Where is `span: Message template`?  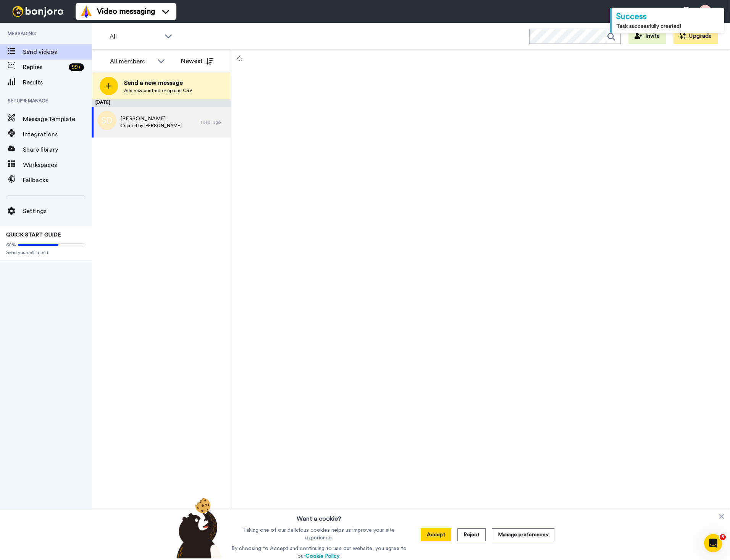
span: Message template is located at coordinates (58, 119).